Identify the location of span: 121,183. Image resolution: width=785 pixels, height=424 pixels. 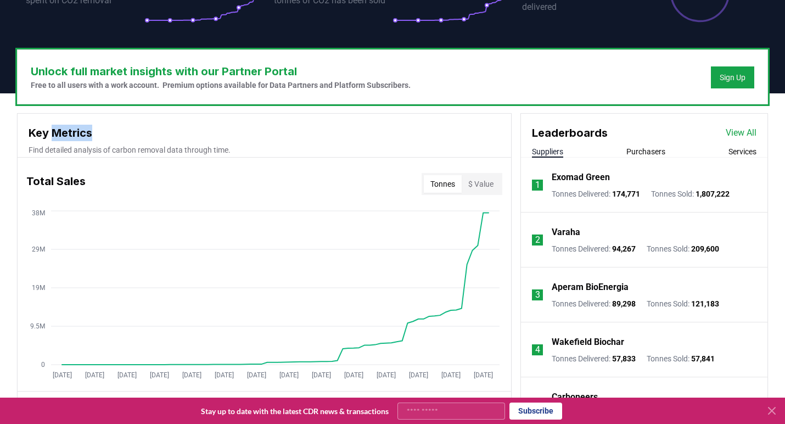
(705, 304).